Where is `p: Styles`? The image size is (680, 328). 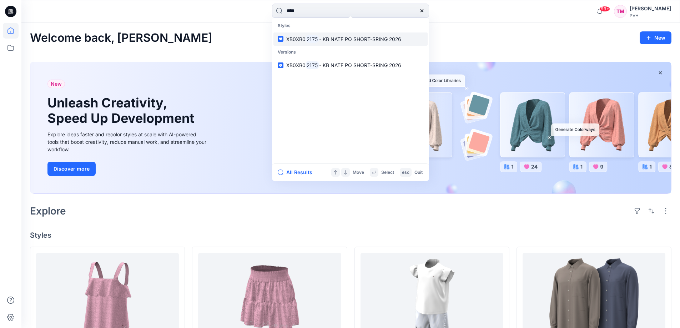
p: Styles is located at coordinates (351, 26).